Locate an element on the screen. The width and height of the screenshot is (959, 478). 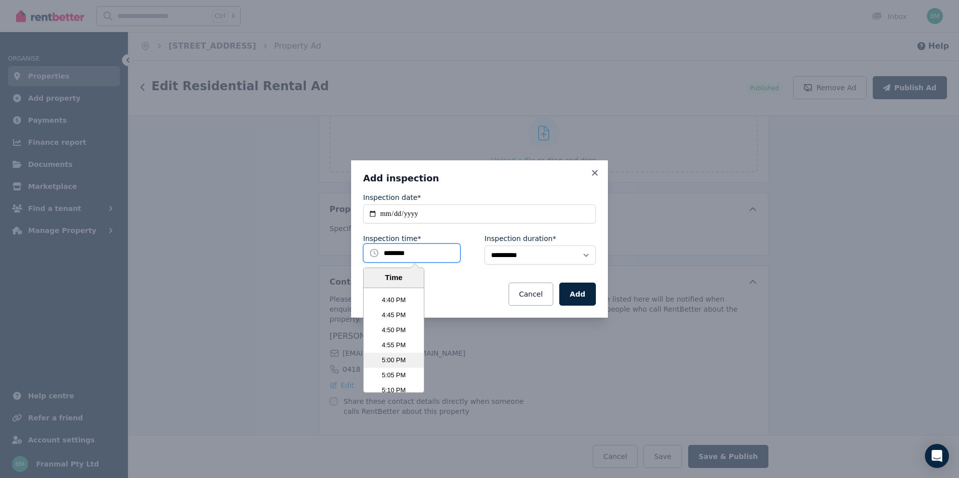
li: 5:05 PM is located at coordinates (394, 376).